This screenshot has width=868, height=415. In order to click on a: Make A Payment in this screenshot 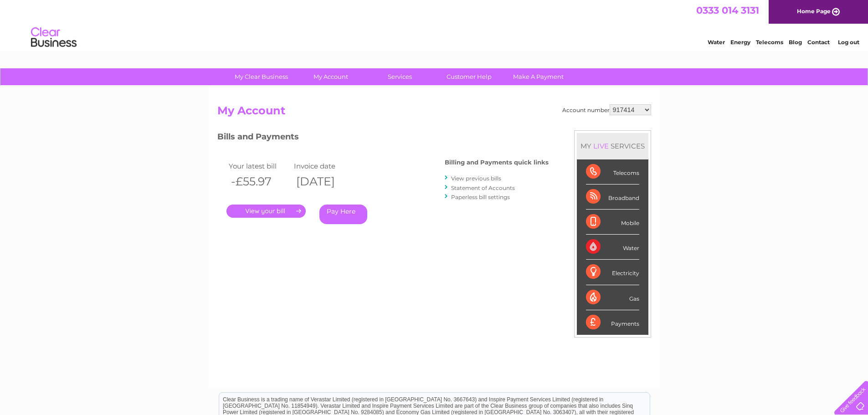, I will do `click(538, 76)`.